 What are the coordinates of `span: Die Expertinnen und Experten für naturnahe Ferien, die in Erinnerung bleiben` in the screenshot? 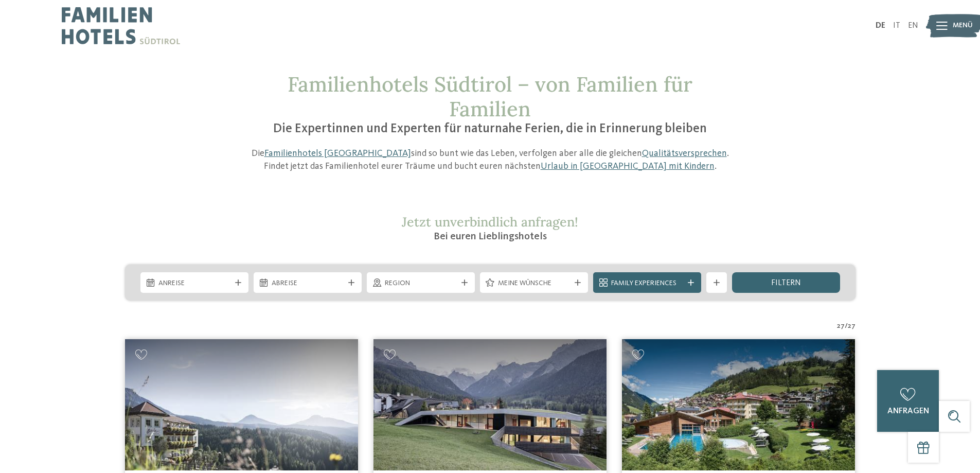 It's located at (490, 129).